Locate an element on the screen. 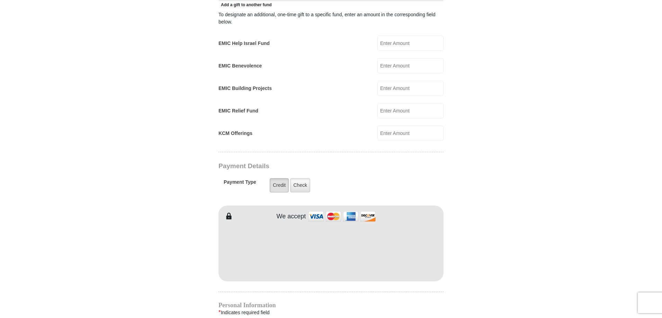 The image size is (662, 318). h5: Payment Type is located at coordinates (240, 184).